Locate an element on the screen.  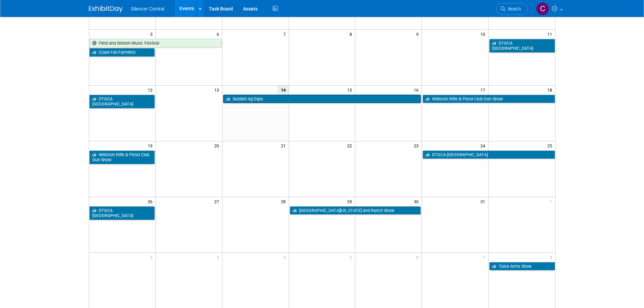
span: 21 is located at coordinates (284, 145).